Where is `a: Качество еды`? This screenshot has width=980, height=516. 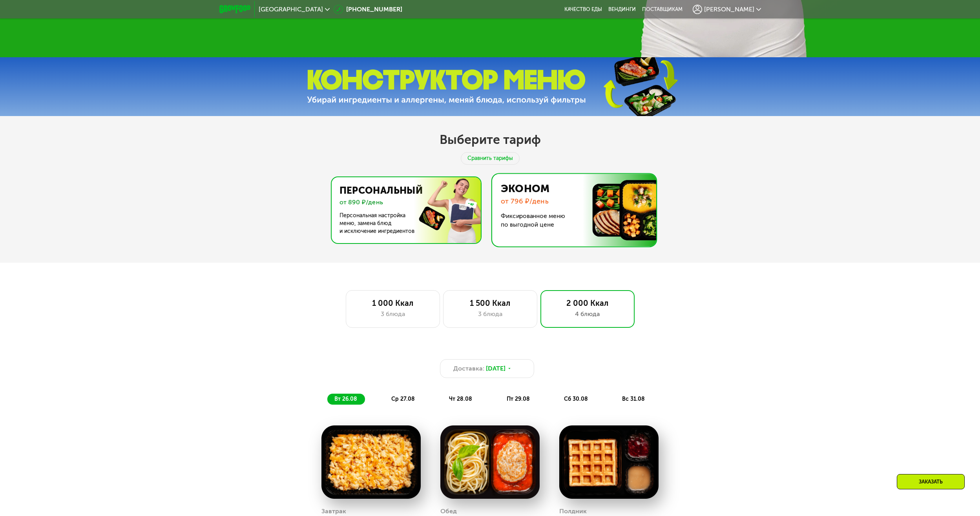 a: Качество еды is located at coordinates (583, 9).